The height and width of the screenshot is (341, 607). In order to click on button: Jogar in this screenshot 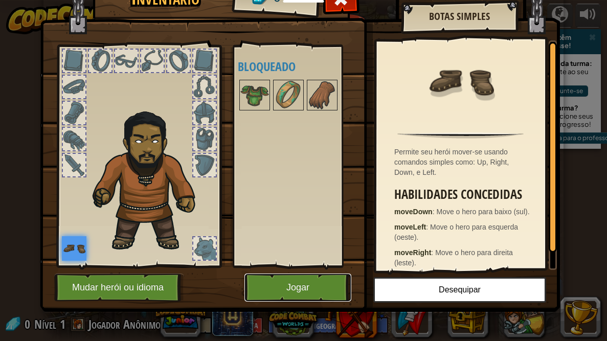, I will do `click(298, 287)`.